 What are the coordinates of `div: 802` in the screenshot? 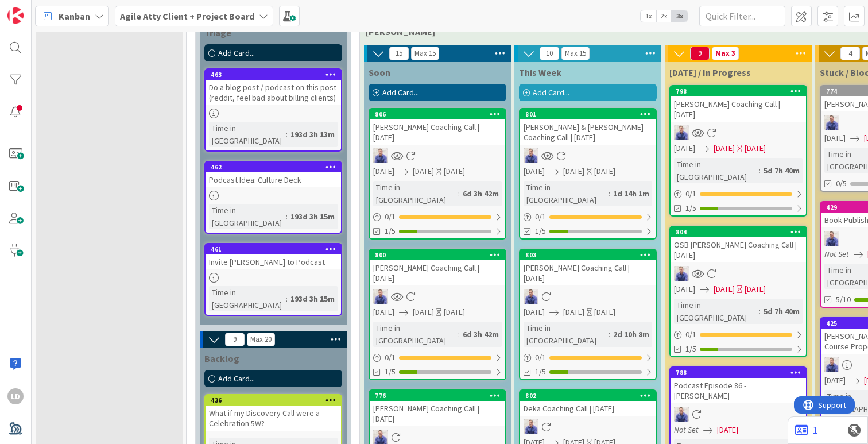 It's located at (591, 396).